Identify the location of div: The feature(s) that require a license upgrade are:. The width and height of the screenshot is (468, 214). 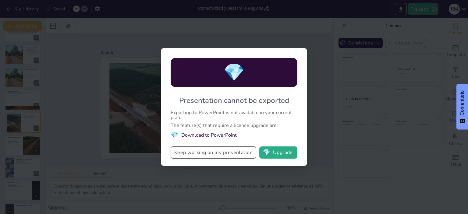
(234, 126).